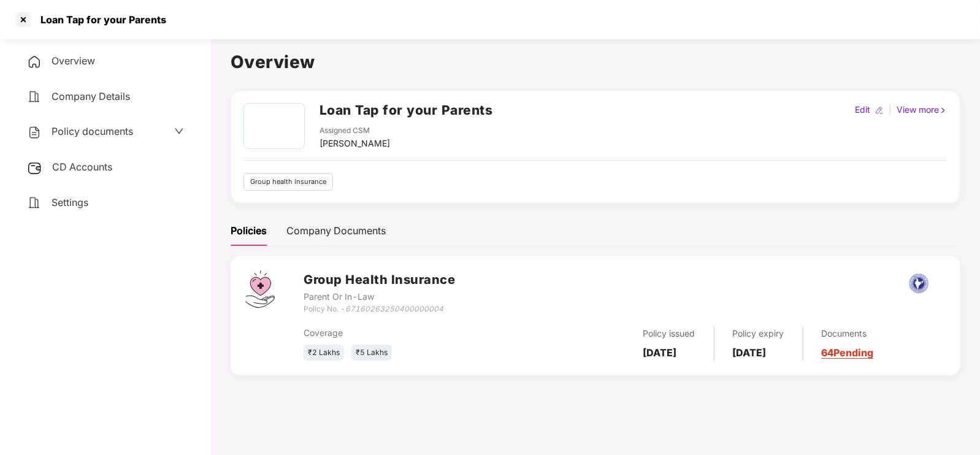 The image size is (980, 455). Describe the element at coordinates (669, 333) in the screenshot. I see `div: Policy issued` at that location.